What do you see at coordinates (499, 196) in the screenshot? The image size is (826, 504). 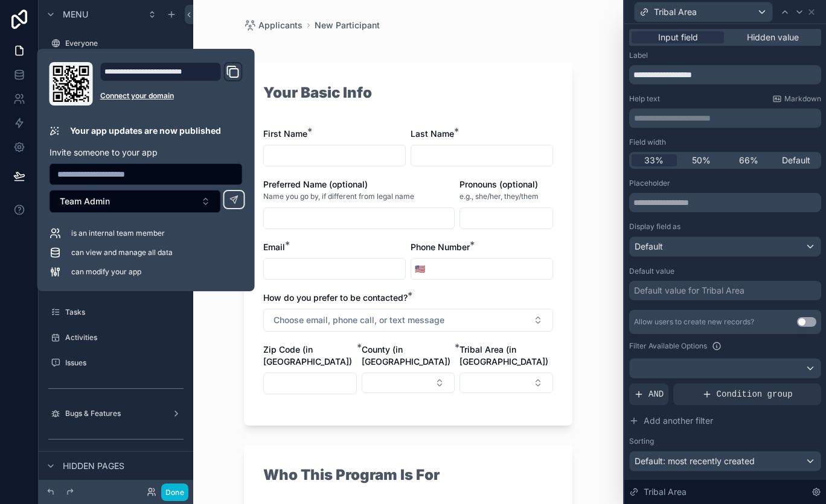 I see `span: e.g., she/her, they/them` at bounding box center [499, 196].